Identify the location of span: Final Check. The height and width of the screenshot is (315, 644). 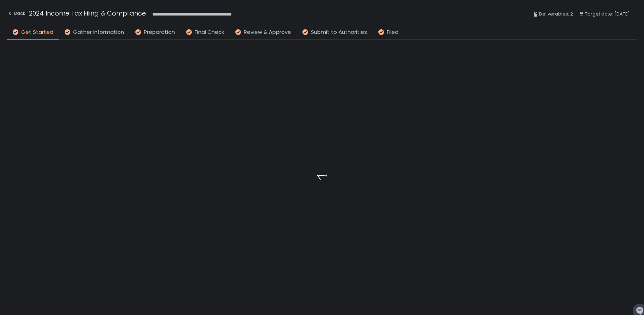
(209, 32).